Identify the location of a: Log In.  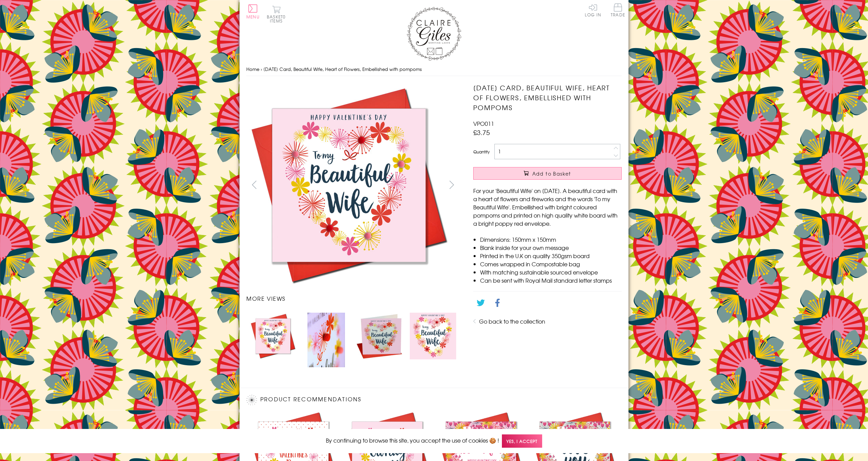
(593, 10).